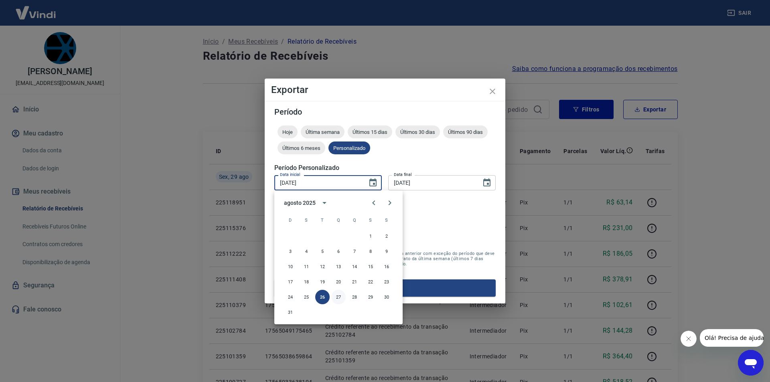  I want to click on button: 19, so click(322, 282).